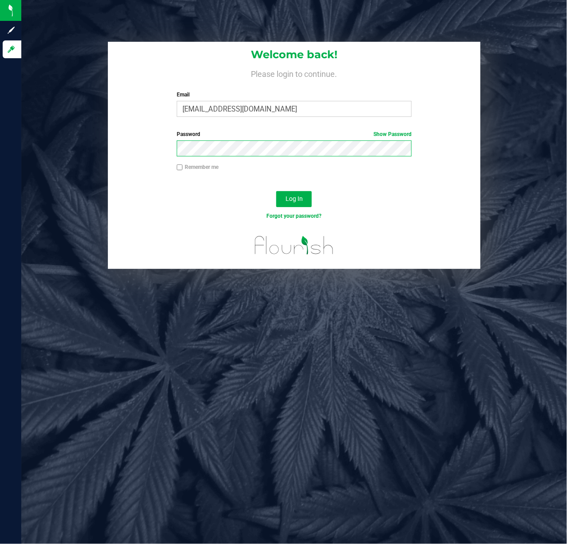 The width and height of the screenshot is (567, 544). Describe the element at coordinates (294, 95) in the screenshot. I see `label: Email` at that location.